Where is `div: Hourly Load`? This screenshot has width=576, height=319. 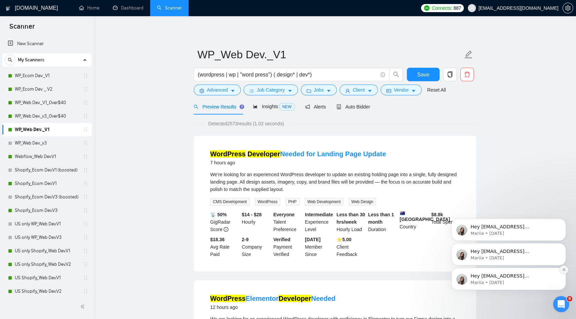 div: Hourly Load is located at coordinates (351, 222).